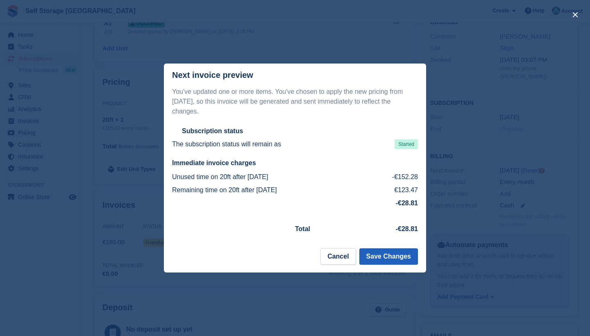 The width and height of the screenshot is (590, 336). What do you see at coordinates (575, 15) in the screenshot?
I see `button: close` at bounding box center [575, 15].